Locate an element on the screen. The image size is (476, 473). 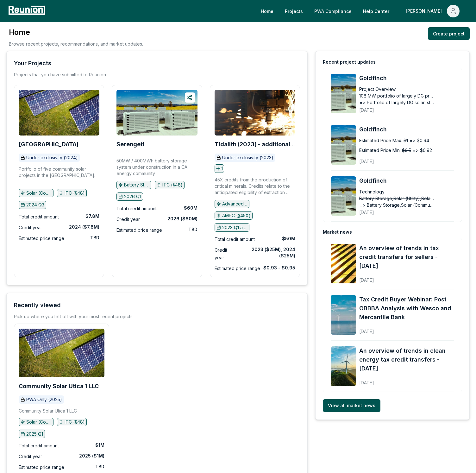
span: $0.5 is located at coordinates (407, 150).